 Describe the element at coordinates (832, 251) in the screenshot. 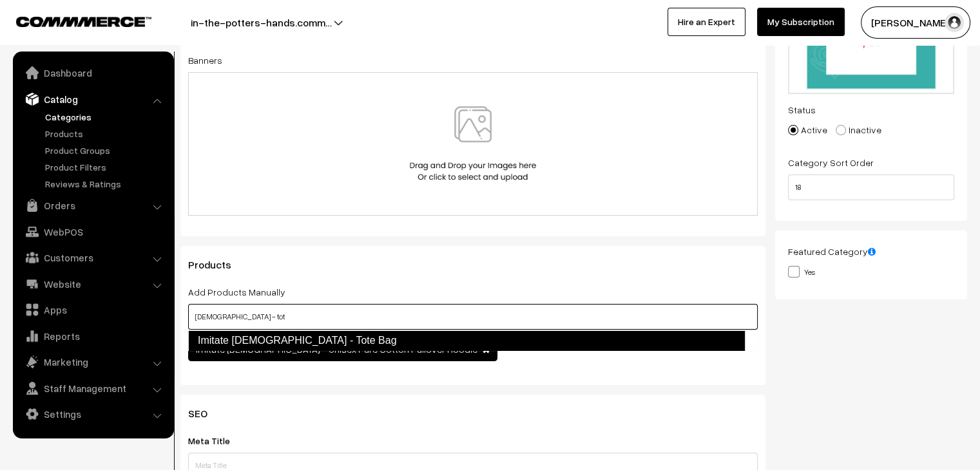

I see `label: Featured Category` at that location.